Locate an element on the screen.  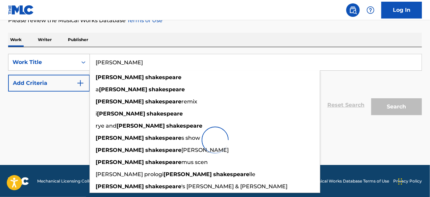
div: Drag is located at coordinates (400, 182).